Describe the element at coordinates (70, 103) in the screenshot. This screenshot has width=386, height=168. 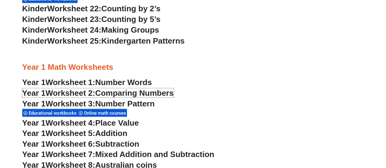
I see `span: Worksheet 3:` at that location.